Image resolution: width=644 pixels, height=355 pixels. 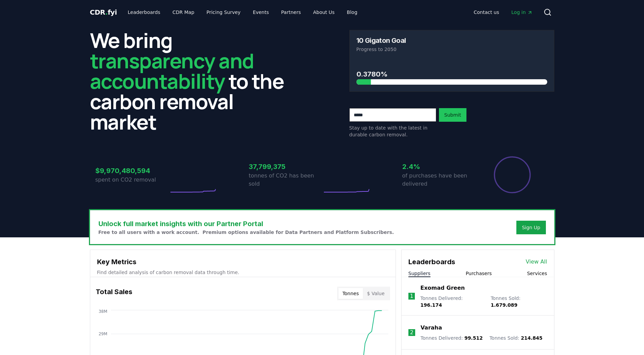 What do you see at coordinates (103, 12) in the screenshot?
I see `a: CDR.fyi` at bounding box center [103, 12].